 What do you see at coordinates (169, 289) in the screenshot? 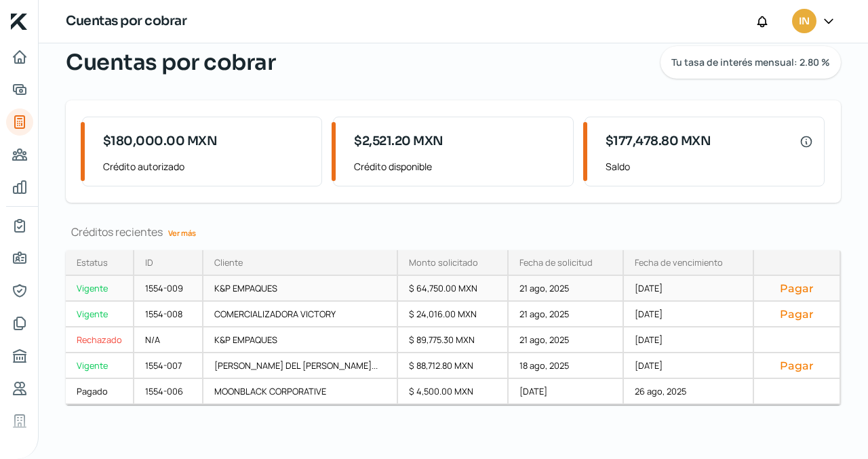
I see `div: 1554-009` at bounding box center [169, 289].